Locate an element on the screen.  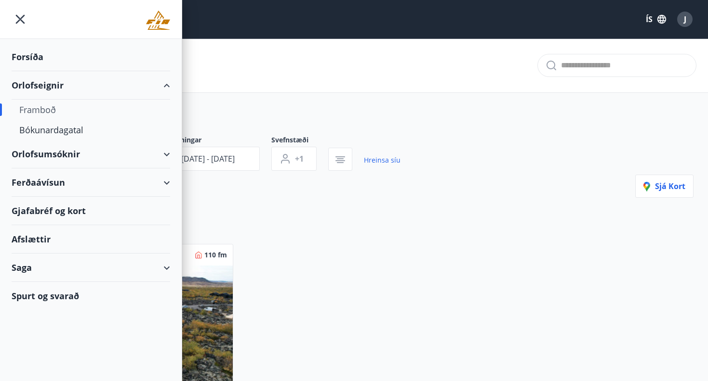
div: Orlofsumsóknir is located at coordinates (91, 154).